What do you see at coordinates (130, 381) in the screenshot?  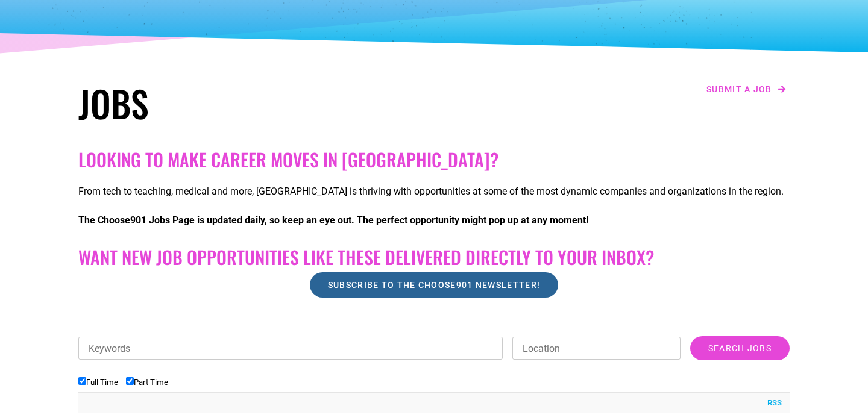 I see `input: Part Time` at bounding box center [130, 381].